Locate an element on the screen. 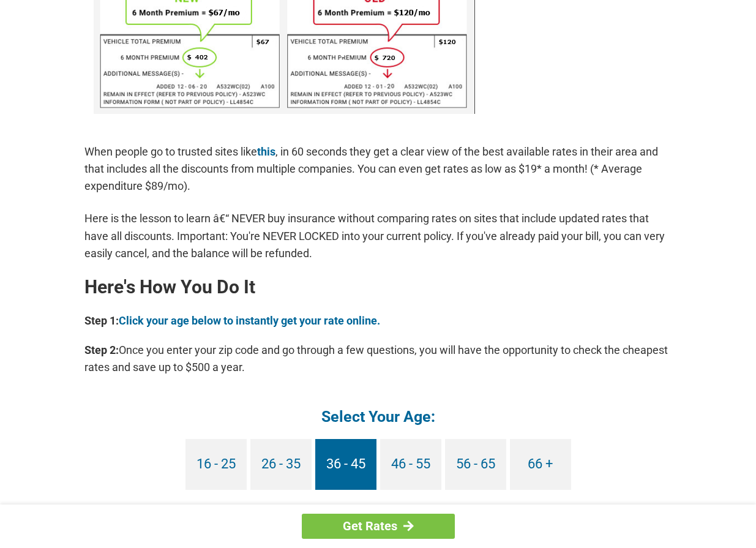 This screenshot has height=548, width=756. a: 66 + is located at coordinates (541, 464).